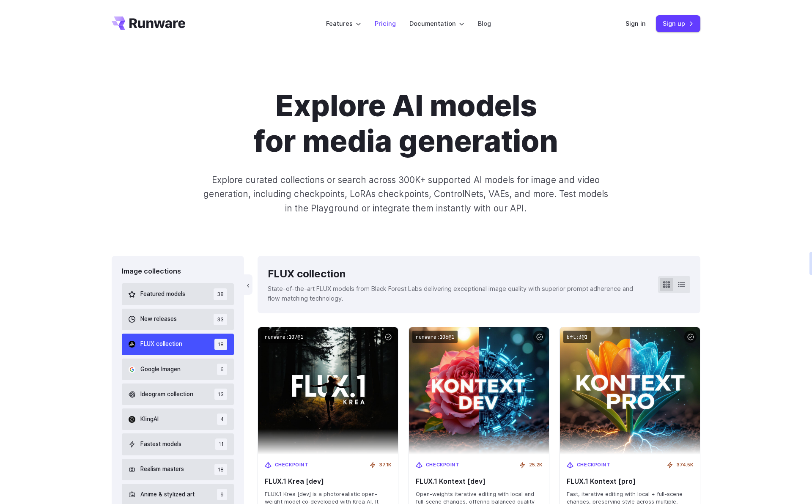 The image size is (812, 504). Describe the element at coordinates (630, 390) in the screenshot. I see `img: FLUX.1 Kontext [pro]` at that location.